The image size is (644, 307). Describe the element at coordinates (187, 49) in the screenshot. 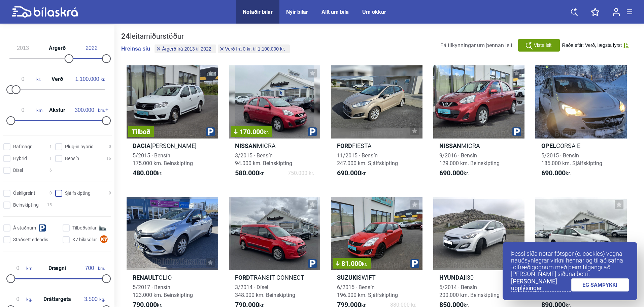

I see `span: Árgerð frá 2013 til 2022` at that location.